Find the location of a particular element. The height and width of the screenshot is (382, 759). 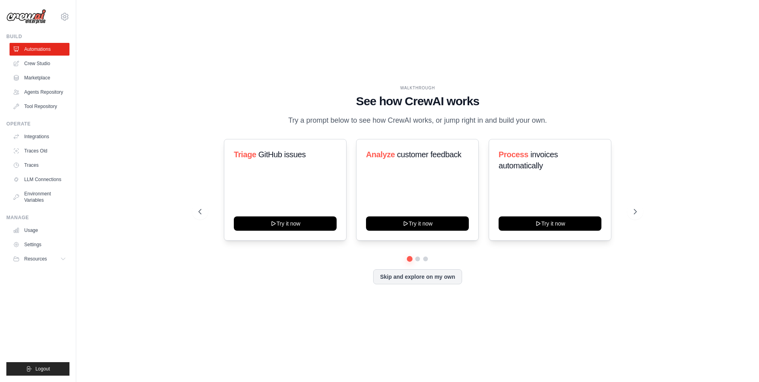

a: Automations is located at coordinates (39, 49).